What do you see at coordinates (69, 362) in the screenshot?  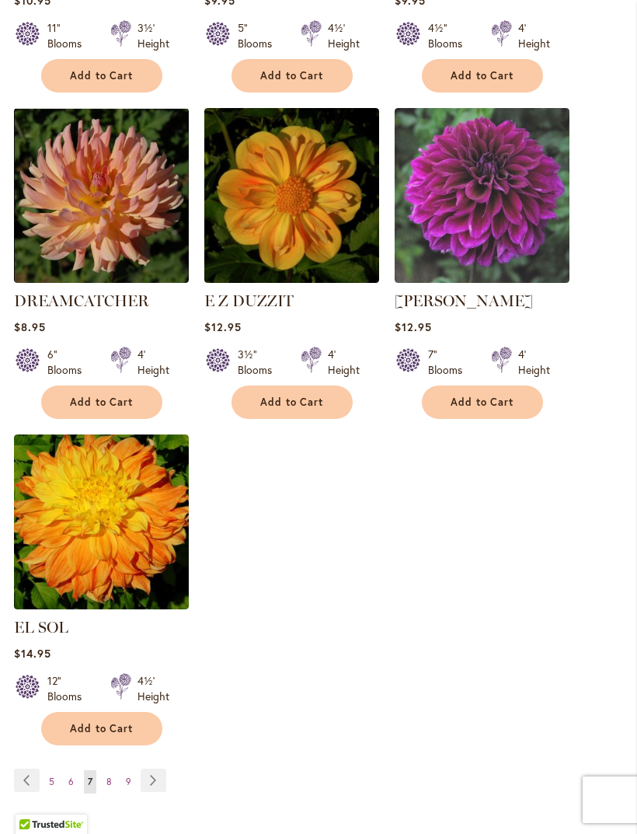 I see `div: 6" Blooms` at bounding box center [69, 362].